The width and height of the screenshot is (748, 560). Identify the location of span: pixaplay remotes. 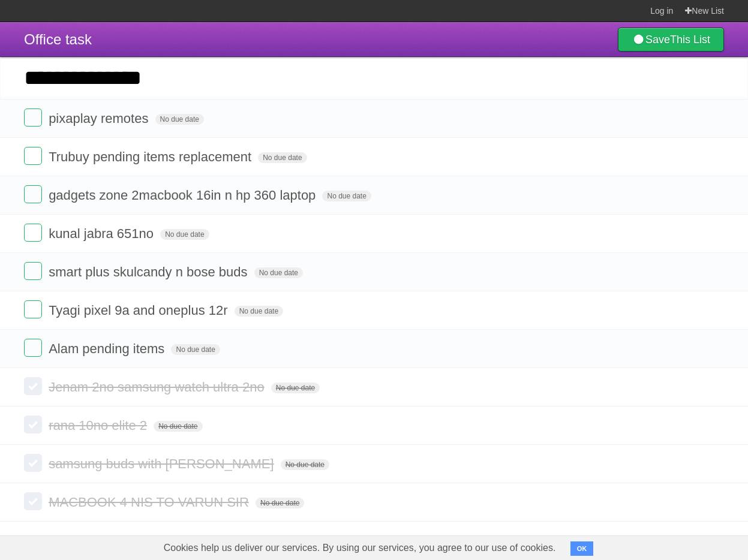
(100, 118).